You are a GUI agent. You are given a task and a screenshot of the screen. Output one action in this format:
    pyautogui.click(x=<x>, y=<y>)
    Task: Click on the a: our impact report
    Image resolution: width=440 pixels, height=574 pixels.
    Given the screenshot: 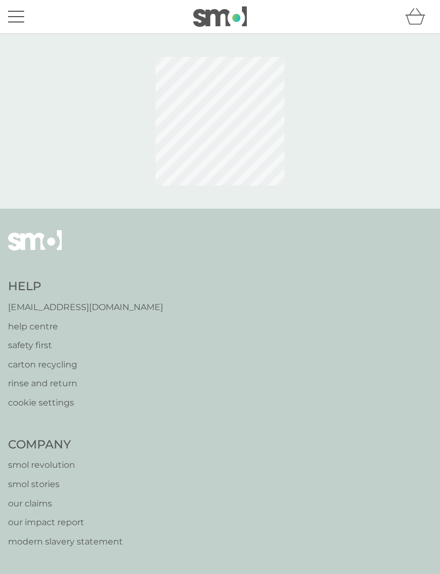 What is the action you would take?
    pyautogui.click(x=65, y=522)
    